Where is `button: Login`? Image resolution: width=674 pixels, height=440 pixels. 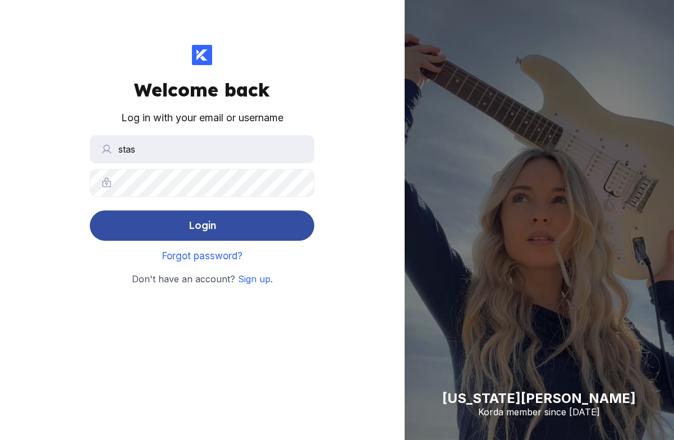 button: Login is located at coordinates (202, 226).